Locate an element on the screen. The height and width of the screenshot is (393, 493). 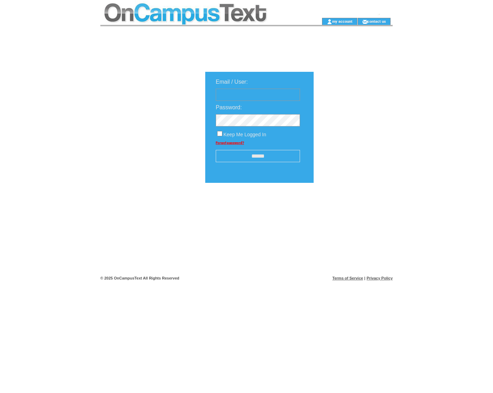
span: Keep Me Logged In is located at coordinates (245, 134).